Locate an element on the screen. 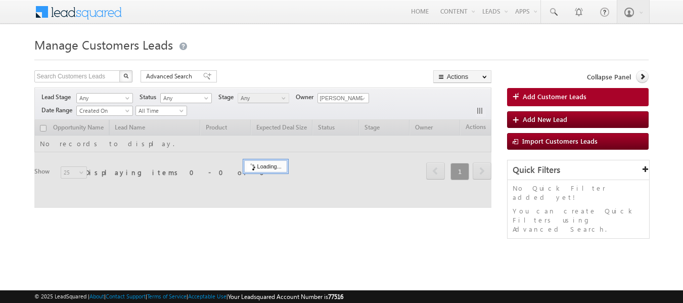  div: Loading... is located at coordinates (265, 166).